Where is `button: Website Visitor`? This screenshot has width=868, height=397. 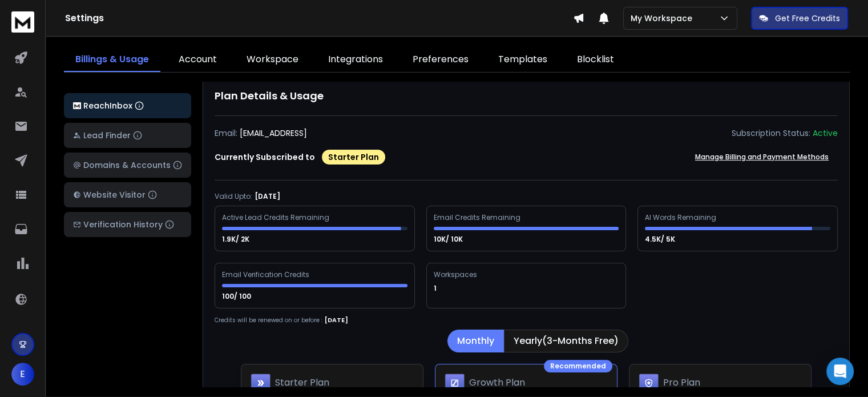
button: Website Visitor is located at coordinates (127, 195).